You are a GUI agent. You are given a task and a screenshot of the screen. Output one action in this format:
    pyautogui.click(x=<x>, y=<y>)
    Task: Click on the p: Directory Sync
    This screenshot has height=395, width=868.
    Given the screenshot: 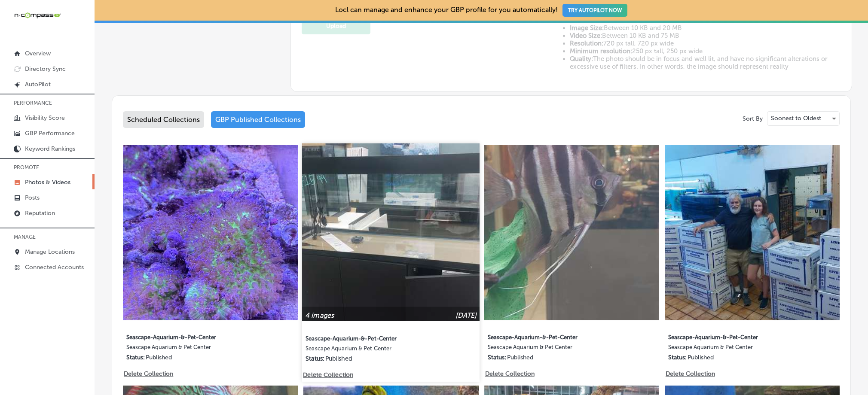 What is the action you would take?
    pyautogui.click(x=45, y=68)
    